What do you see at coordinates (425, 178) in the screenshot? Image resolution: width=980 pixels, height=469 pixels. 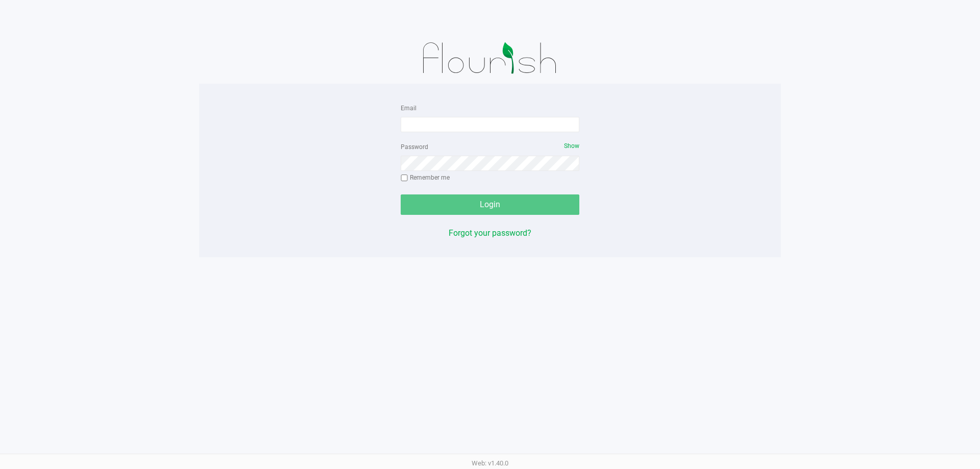 I see `label: Remember me` at bounding box center [425, 178].